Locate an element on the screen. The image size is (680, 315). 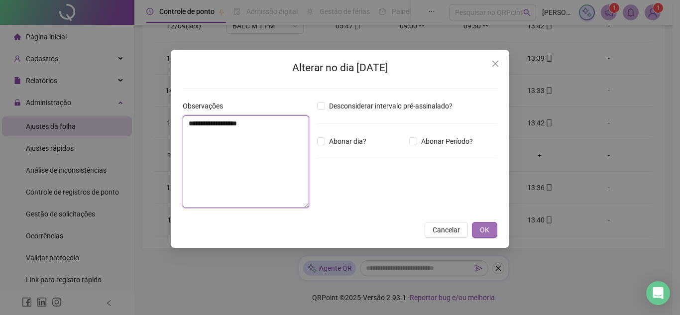
span: Abonar Período? is located at coordinates (447, 141).